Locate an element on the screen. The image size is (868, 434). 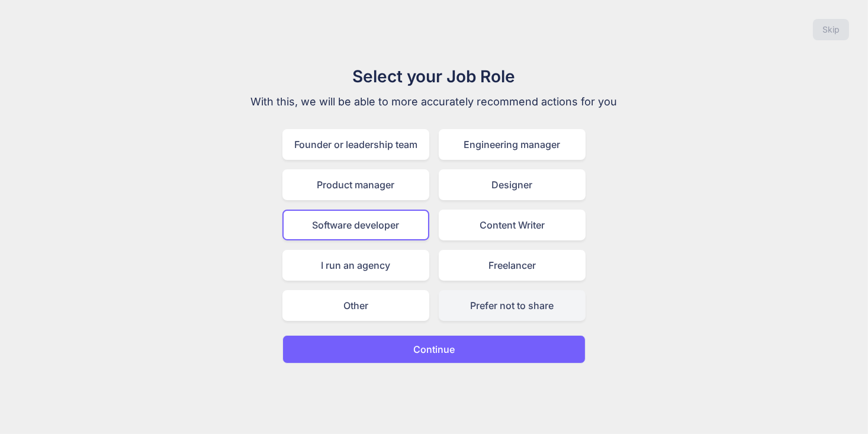
button: Skip is located at coordinates (831, 30).